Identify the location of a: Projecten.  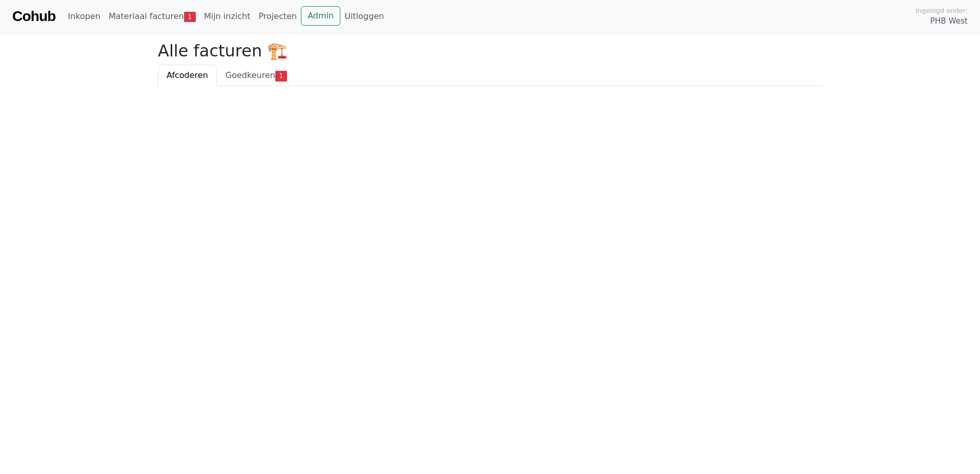
(277, 17).